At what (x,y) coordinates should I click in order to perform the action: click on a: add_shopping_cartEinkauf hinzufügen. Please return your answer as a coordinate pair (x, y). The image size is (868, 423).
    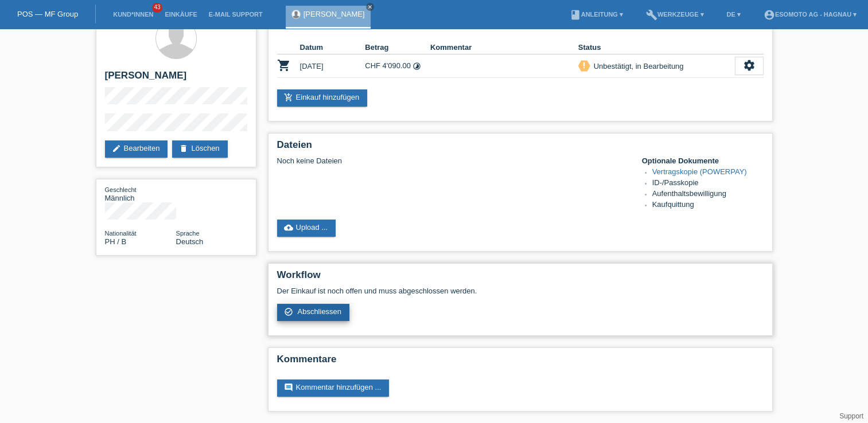
    Looking at the image, I should click on (323, 98).